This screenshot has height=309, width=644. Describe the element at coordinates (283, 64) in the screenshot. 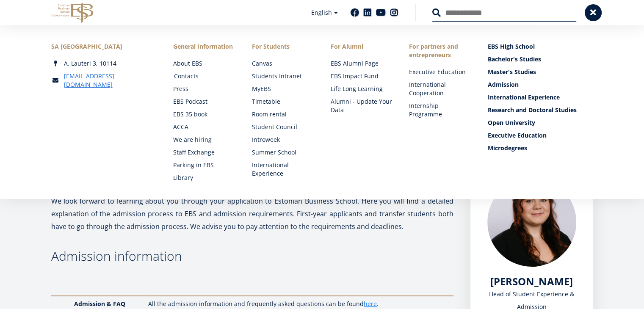

I see `a: Canvas` at that location.